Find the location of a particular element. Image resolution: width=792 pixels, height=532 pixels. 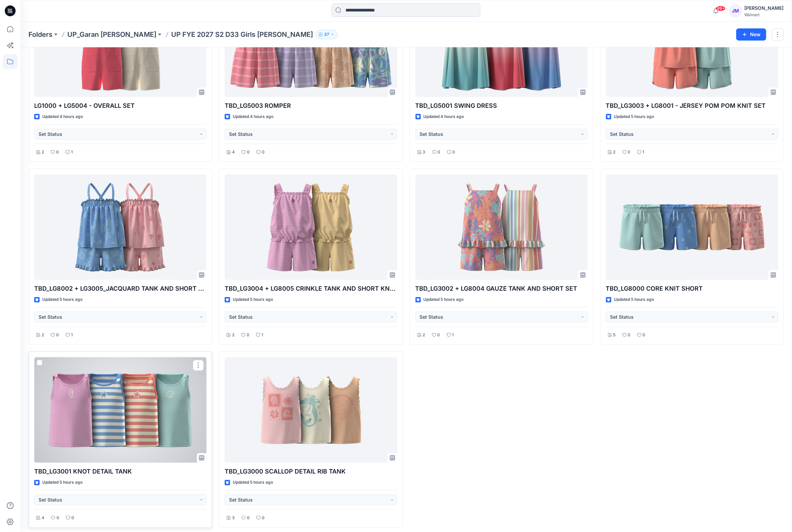

div: Walmart is located at coordinates (764, 14).